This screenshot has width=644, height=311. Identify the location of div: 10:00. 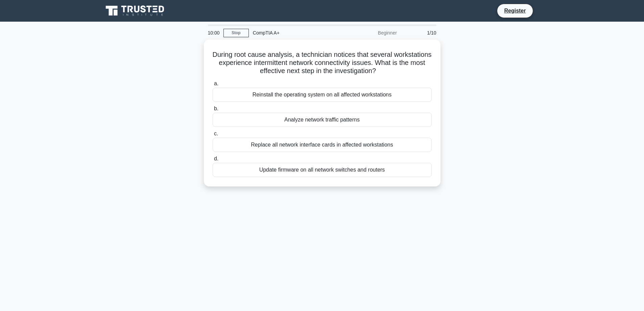
(214, 33).